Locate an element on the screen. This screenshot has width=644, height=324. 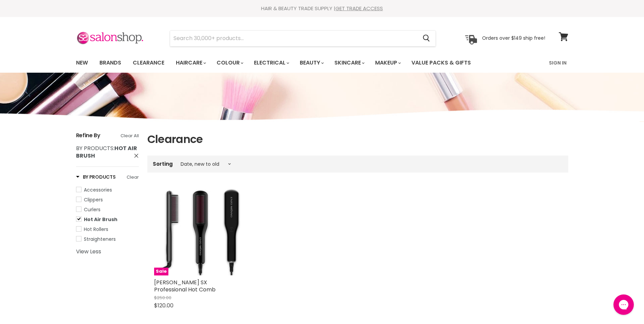
span: Refine By is located at coordinates (88, 135).